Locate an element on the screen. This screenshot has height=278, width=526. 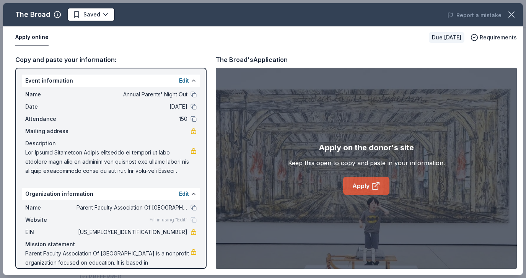
div: Apply on the donor's site is located at coordinates (366, 148).